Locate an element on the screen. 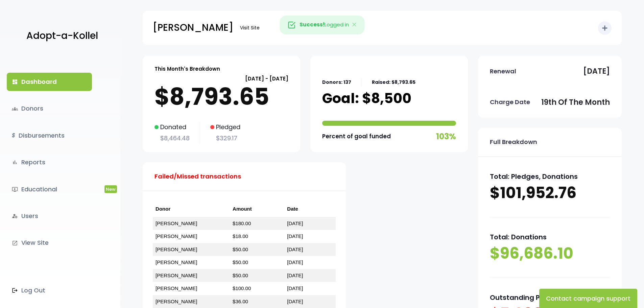 The height and width of the screenshot is (308, 644). p: $96,686.10 is located at coordinates (549, 254).